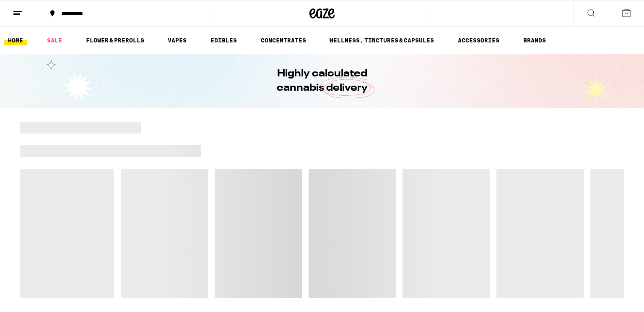 This screenshot has height=312, width=644. What do you see at coordinates (478, 40) in the screenshot?
I see `a: ACCESSORIES` at bounding box center [478, 40].